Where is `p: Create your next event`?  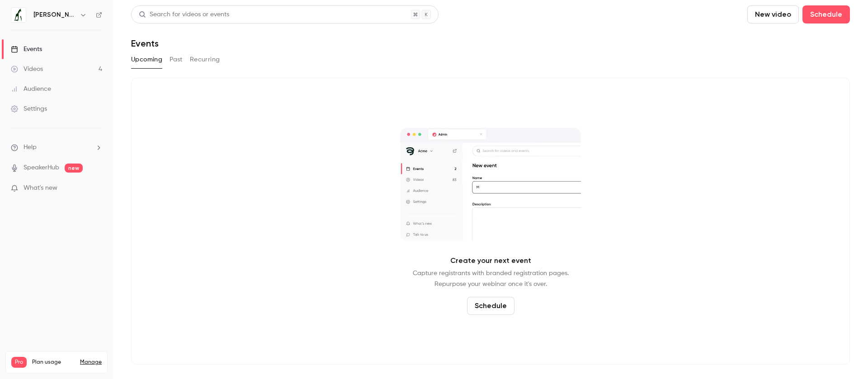
p: Create your next event is located at coordinates (490, 261).